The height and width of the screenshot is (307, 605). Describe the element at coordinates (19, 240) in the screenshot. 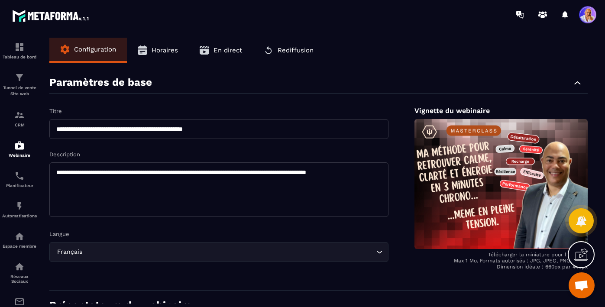

I see `a: automationsautomationsEspace membre` at that location.